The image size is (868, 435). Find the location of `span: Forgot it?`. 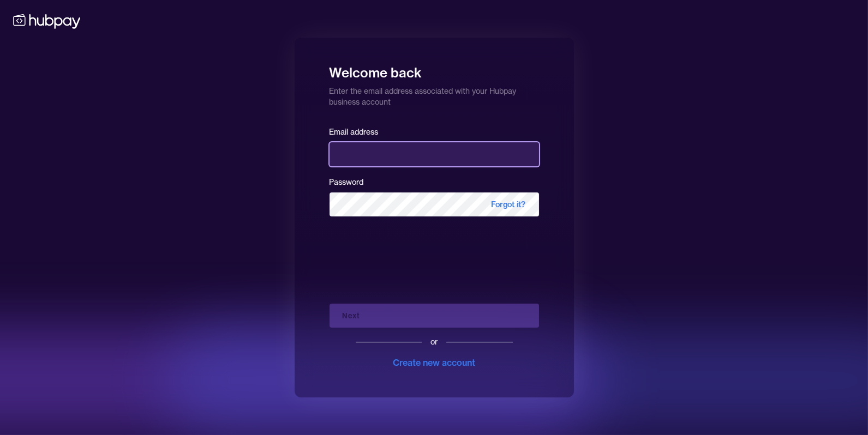

span: Forgot it? is located at coordinates (508, 205).